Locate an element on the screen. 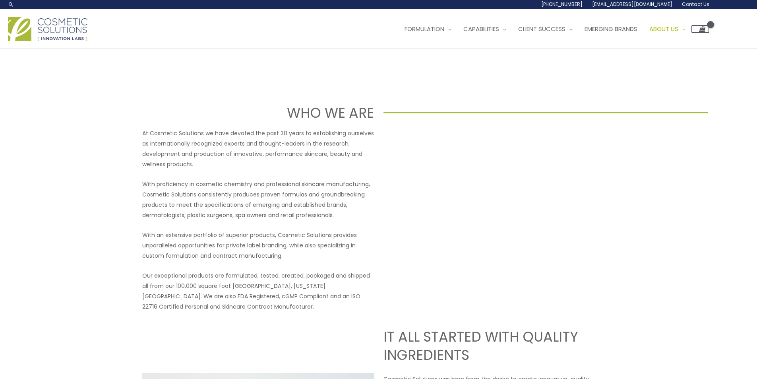 The height and width of the screenshot is (379, 757). h2: IT ALL STARTED WITH QUALITY INGREDIENTS is located at coordinates (499, 345).